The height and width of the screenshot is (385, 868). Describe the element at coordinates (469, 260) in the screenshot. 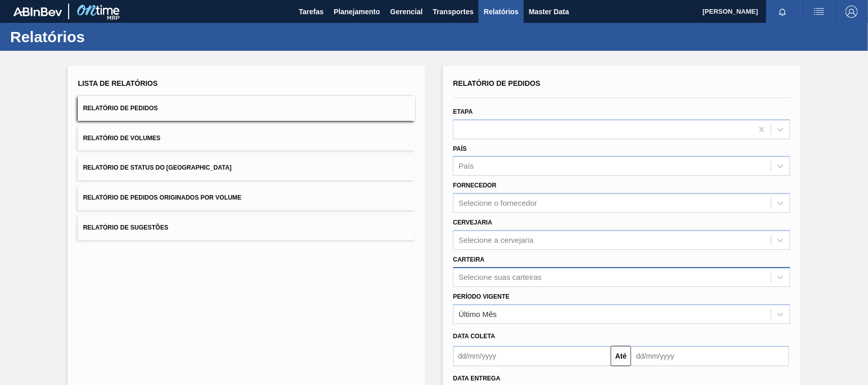

I see `label: Carteira` at that location.